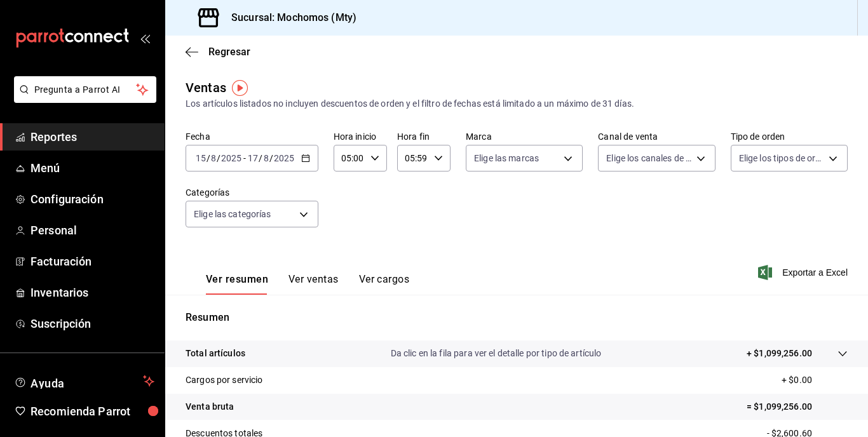 This screenshot has width=868, height=437. I want to click on label: Canal de venta, so click(656, 137).